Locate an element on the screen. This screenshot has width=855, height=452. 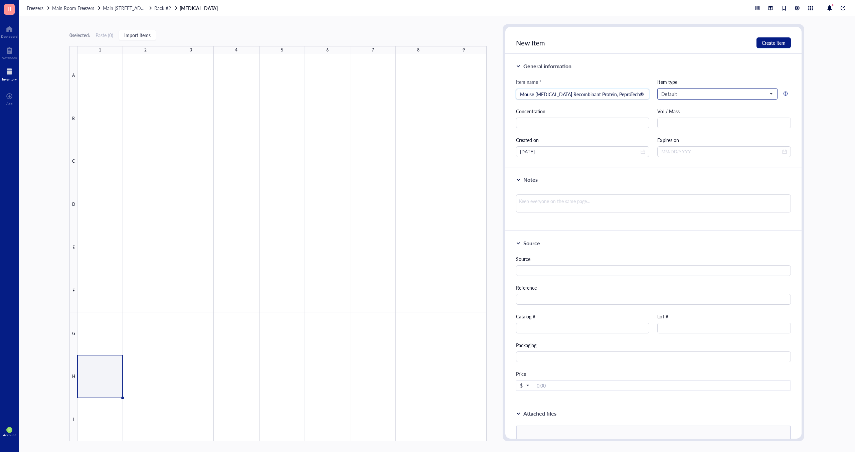
div: 1 is located at coordinates (100, 50).